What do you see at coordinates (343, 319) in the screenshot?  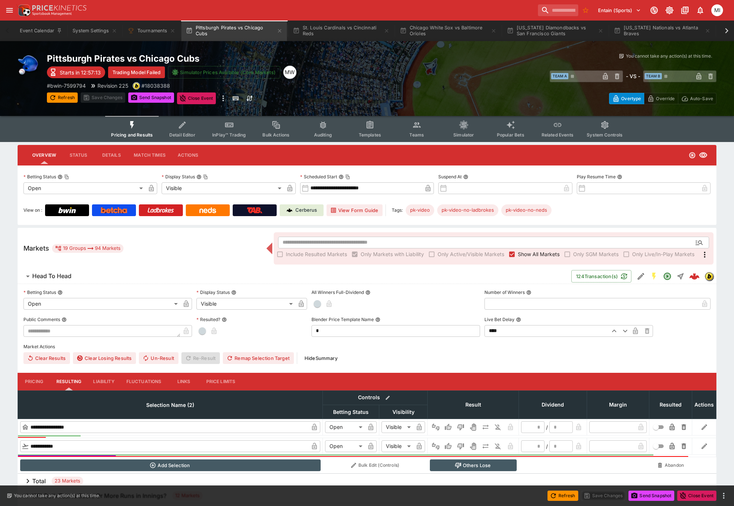 I see `p: Blender Price Template Name` at bounding box center [343, 319].